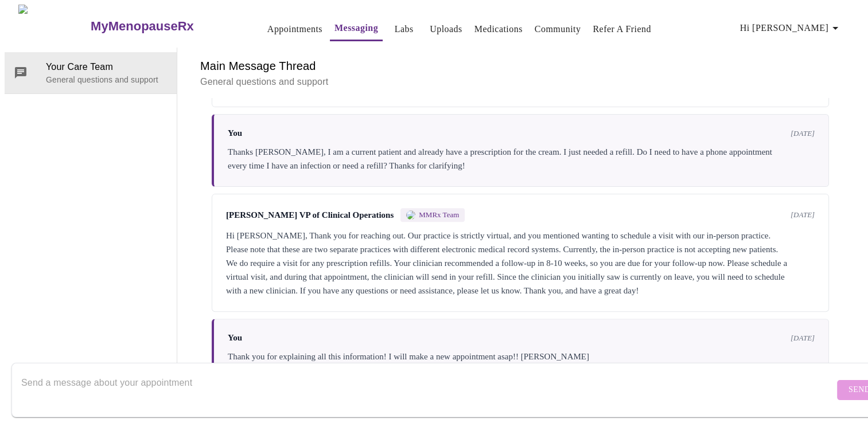  Describe the element at coordinates (498, 29) in the screenshot. I see `a: Medications` at that location.